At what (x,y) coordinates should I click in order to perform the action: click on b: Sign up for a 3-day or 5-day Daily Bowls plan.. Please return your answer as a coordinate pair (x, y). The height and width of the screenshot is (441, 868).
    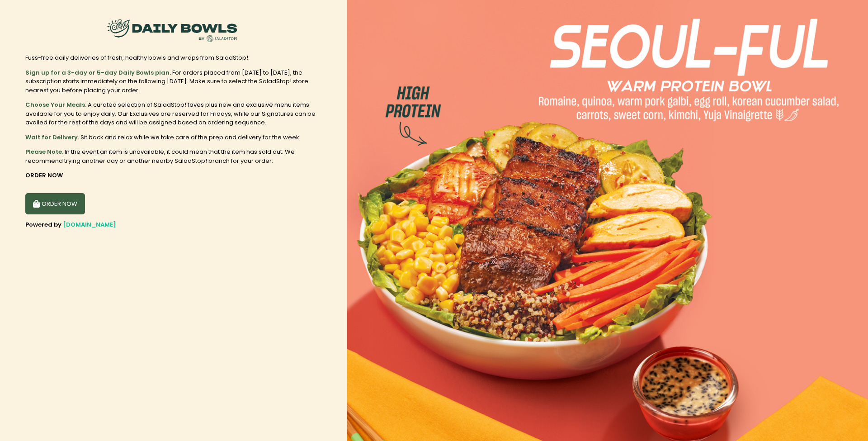
    Looking at the image, I should click on (98, 72).